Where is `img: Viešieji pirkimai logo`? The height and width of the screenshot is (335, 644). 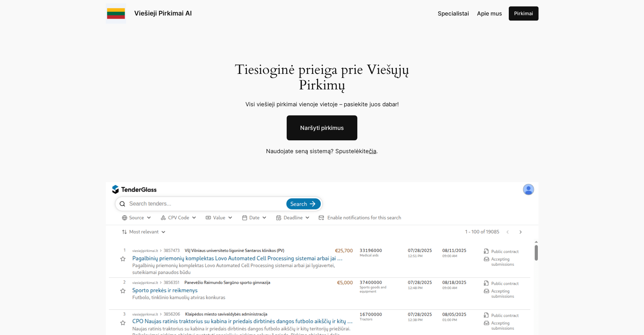 img: Viešieji pirkimai logo is located at coordinates (116, 14).